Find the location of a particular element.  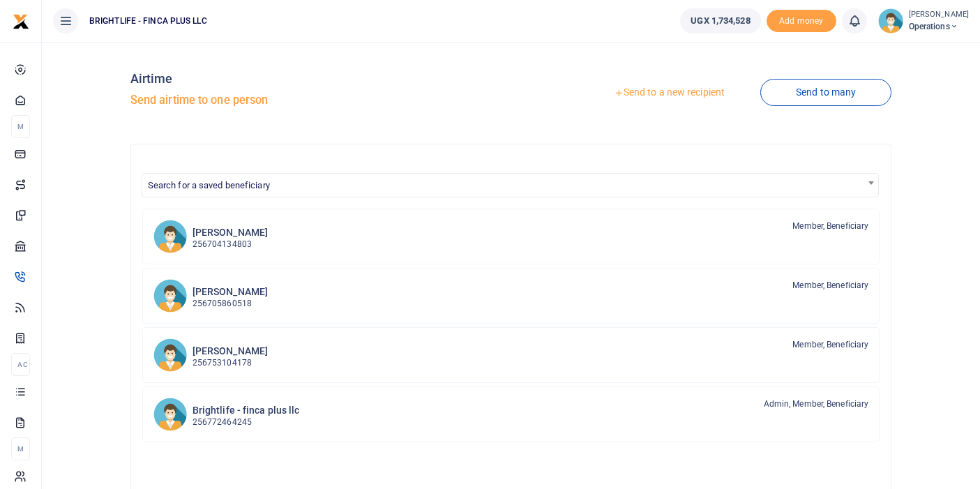

img: logo-small is located at coordinates (21, 22).